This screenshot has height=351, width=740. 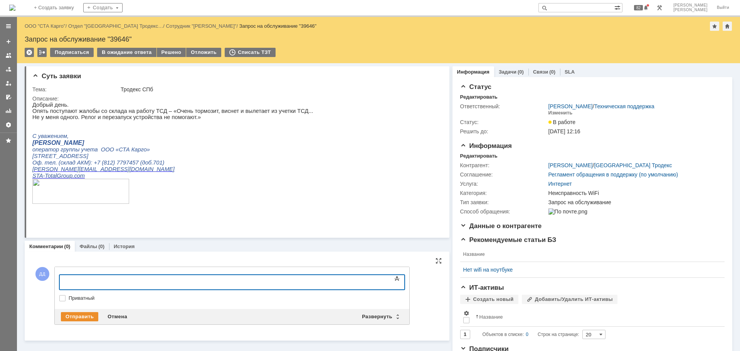 I want to click on a: Нет wifi на ноутбуке, so click(x=589, y=270).